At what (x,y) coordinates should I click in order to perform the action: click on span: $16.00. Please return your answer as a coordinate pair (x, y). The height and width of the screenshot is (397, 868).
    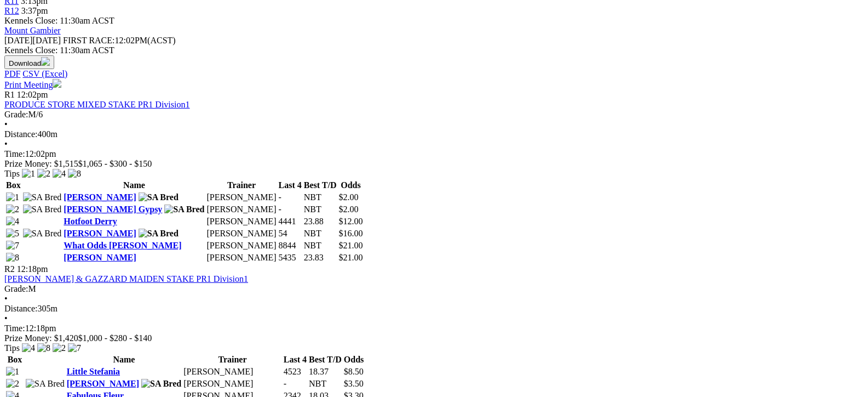
    Looking at the image, I should click on (351, 233).